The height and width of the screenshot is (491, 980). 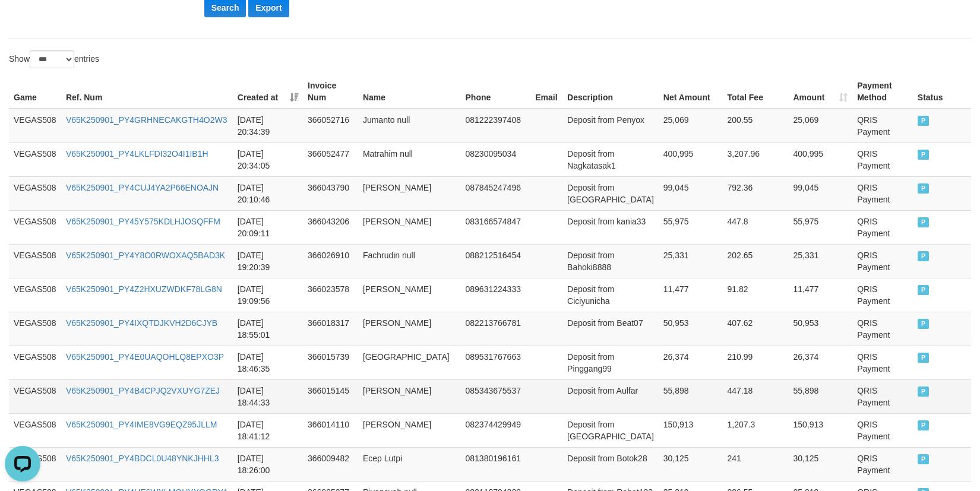 I want to click on td: Deposit from Nagkatasak1, so click(x=611, y=159).